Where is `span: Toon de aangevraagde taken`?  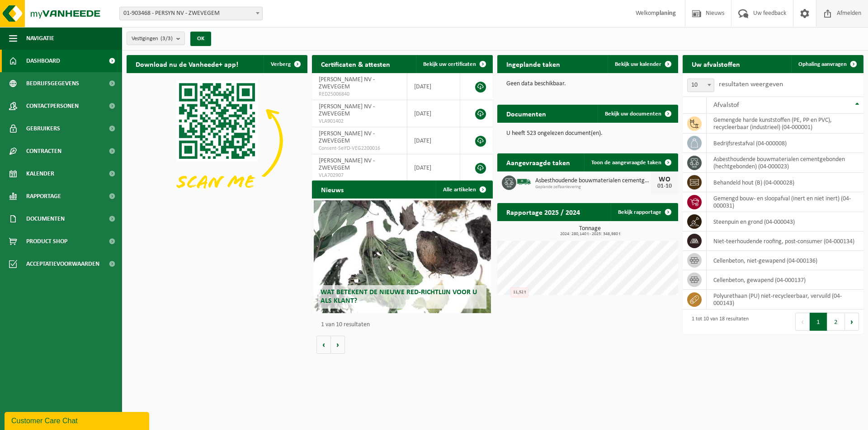 span: Toon de aangevraagde taken is located at coordinates (626, 162).